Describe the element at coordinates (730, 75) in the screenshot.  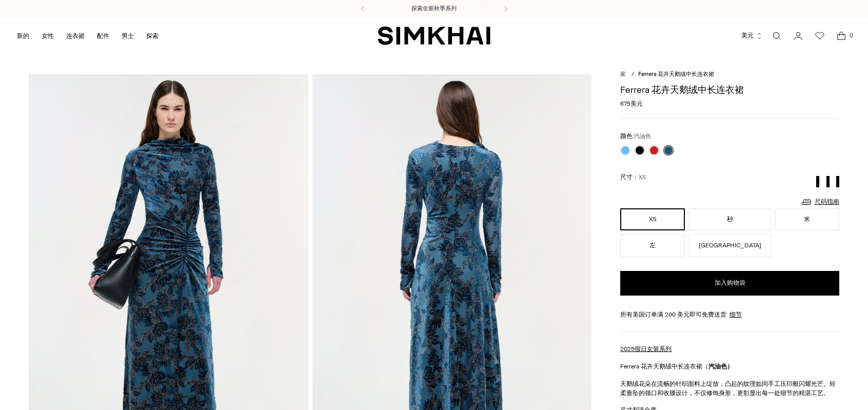
I see `nav: 面包屑` at that location.